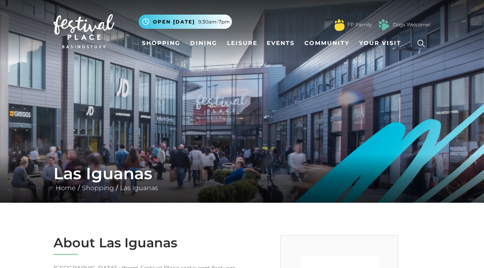 Image resolution: width=484 pixels, height=268 pixels. Describe the element at coordinates (139, 188) in the screenshot. I see `a: Las Iguanas` at that location.